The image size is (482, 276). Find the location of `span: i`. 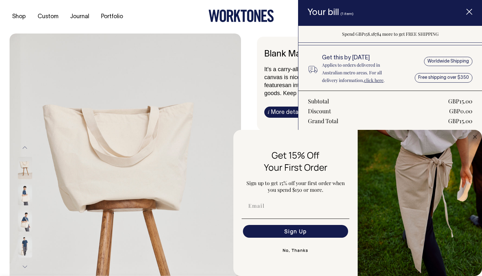

span: i is located at coordinates (268, 112).